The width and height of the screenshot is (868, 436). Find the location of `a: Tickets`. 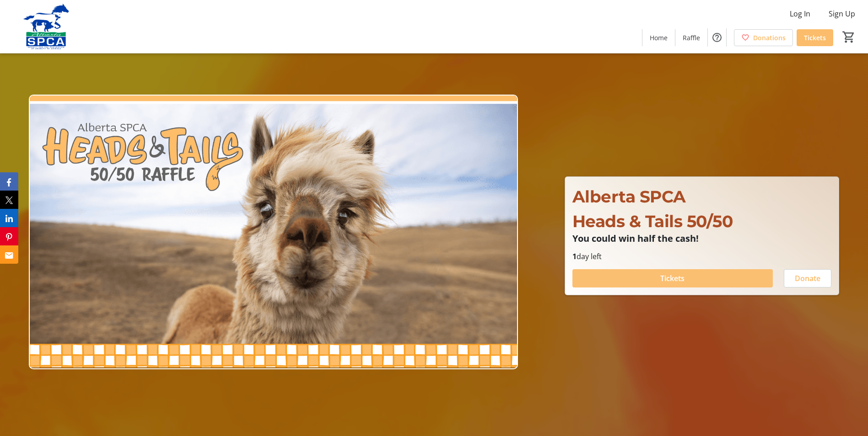

a: Tickets is located at coordinates (815, 37).